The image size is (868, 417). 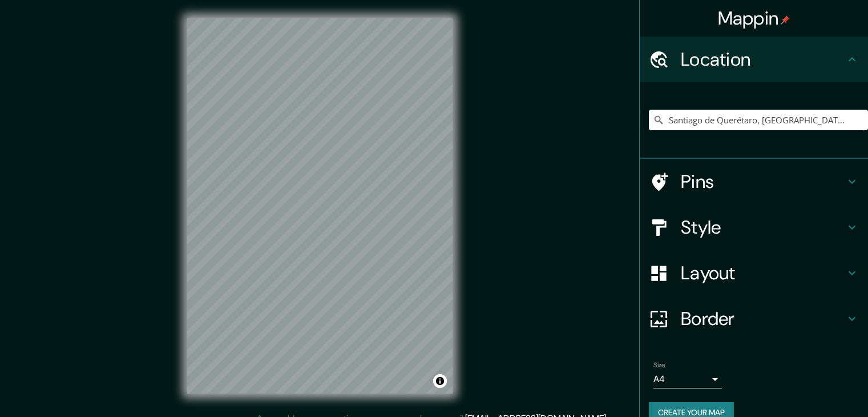 I want to click on div: Location, so click(x=754, y=59).